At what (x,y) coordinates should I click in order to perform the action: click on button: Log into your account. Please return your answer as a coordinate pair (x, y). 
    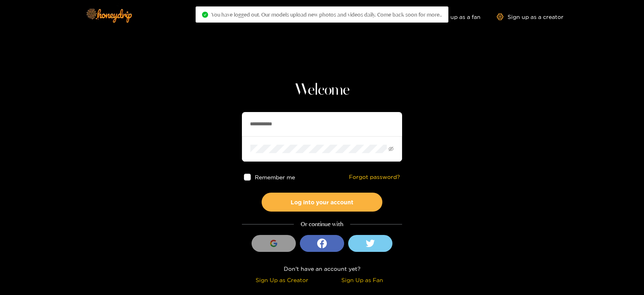
    Looking at the image, I should click on (322, 202).